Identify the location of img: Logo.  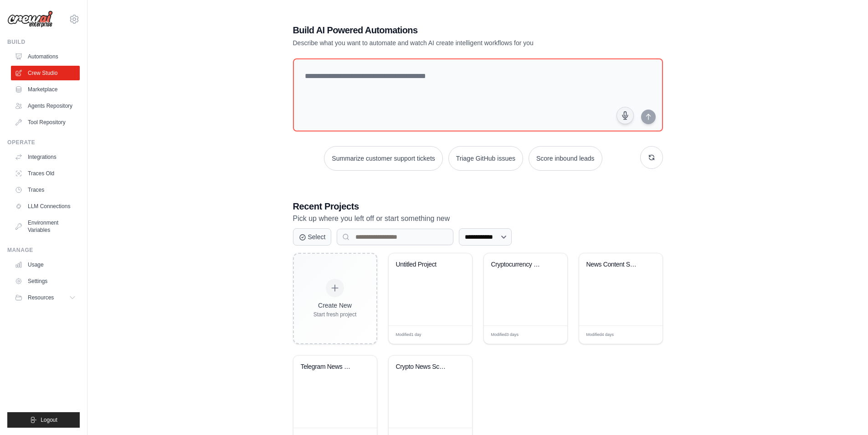
(30, 19).